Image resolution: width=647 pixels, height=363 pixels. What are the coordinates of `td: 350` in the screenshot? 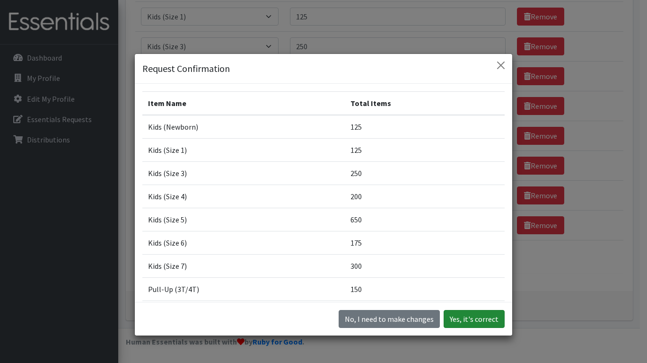 It's located at (425, 312).